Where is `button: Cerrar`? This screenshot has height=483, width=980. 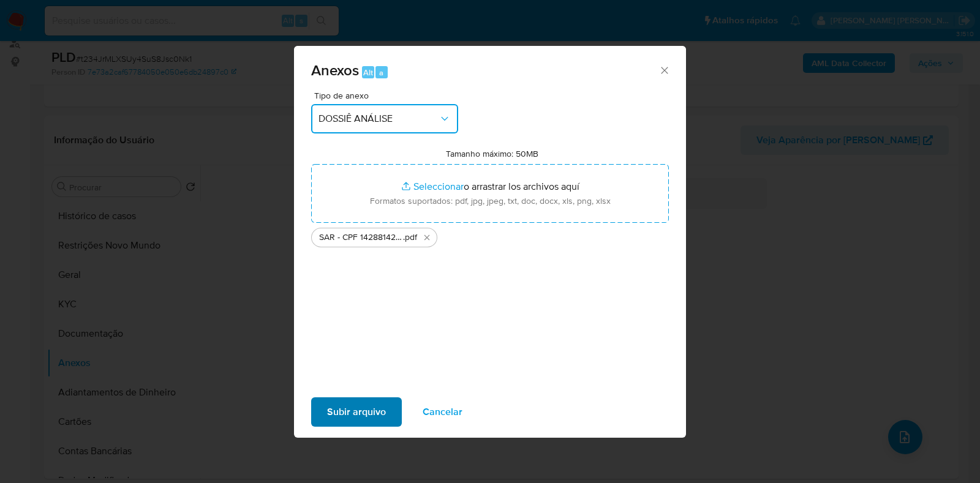 button: Cerrar is located at coordinates (664, 70).